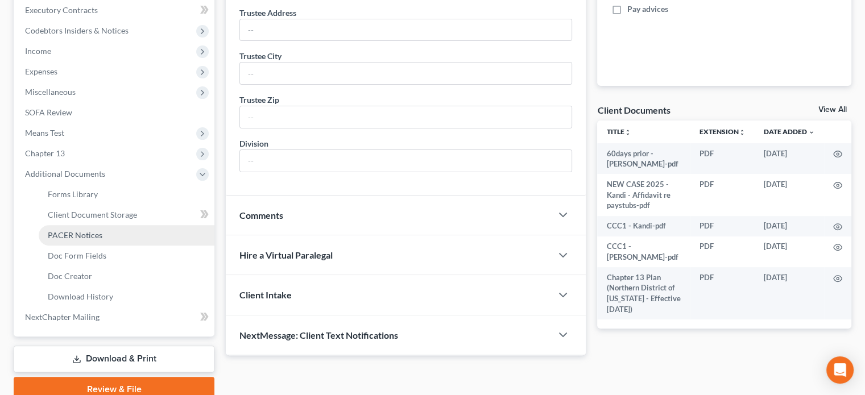  I want to click on span: PACER Notices, so click(75, 235).